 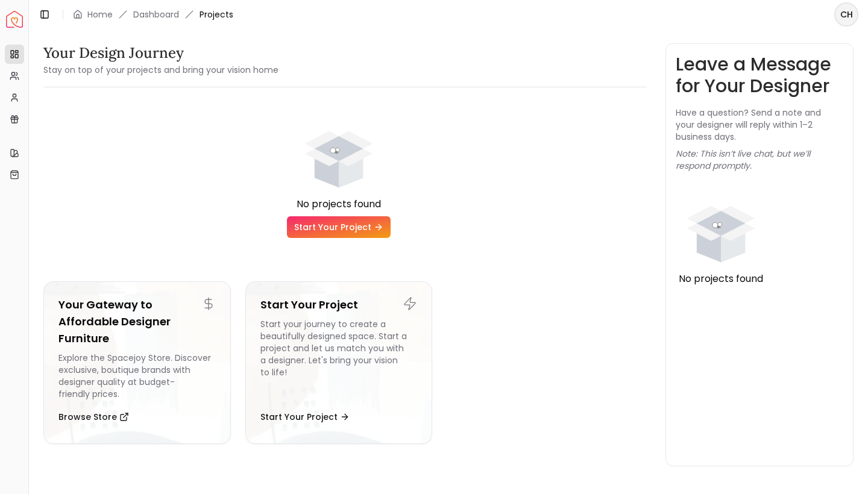 I want to click on nav: breadcrumb, so click(x=153, y=15).